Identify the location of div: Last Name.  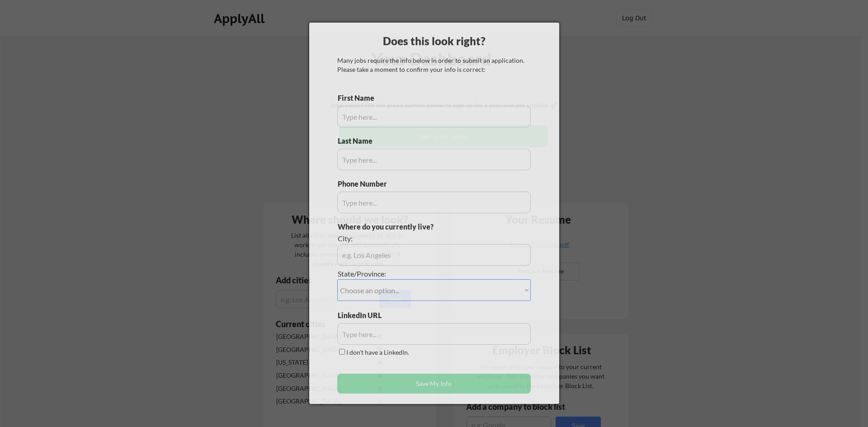
(359, 141).